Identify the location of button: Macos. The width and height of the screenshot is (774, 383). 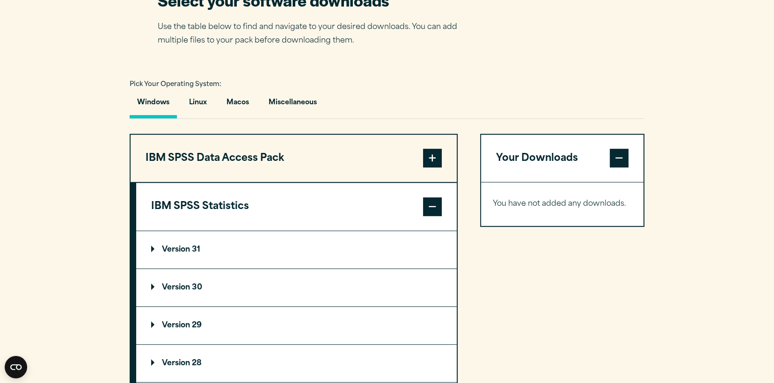
(238, 105).